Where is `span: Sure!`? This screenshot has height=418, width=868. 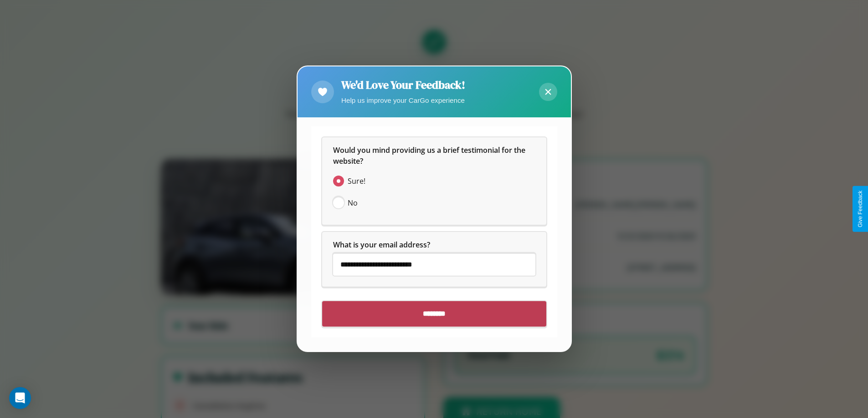 span: Sure! is located at coordinates (356, 182).